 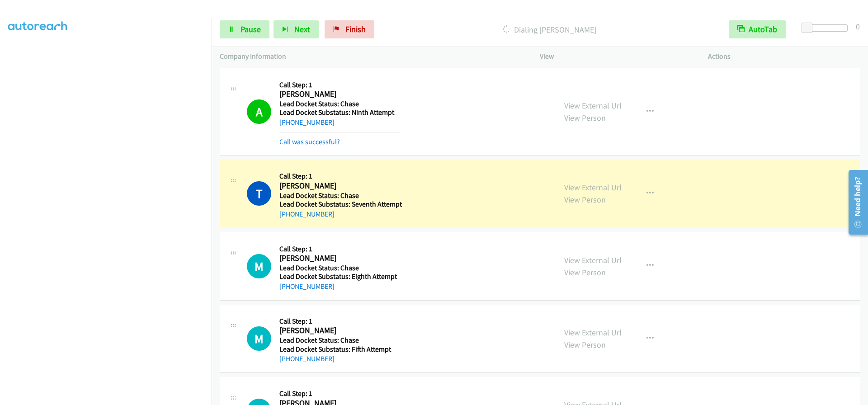 I want to click on span: Finish, so click(x=355, y=29).